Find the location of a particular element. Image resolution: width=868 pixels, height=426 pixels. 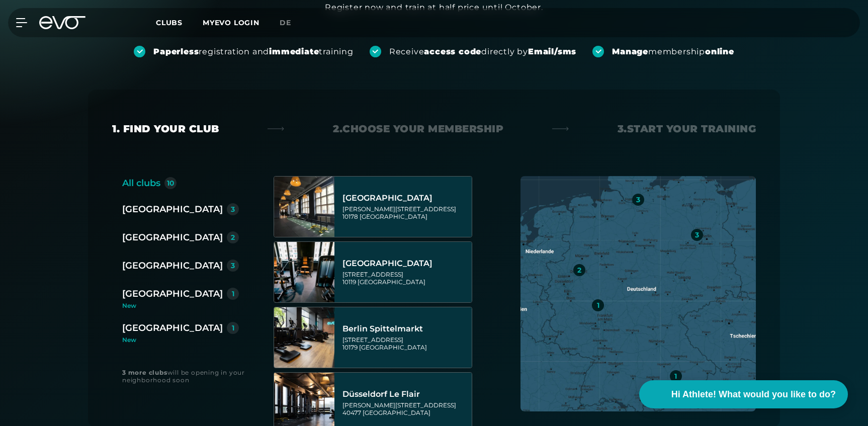

div: Berlin Spittelmarkt is located at coordinates (405, 329).